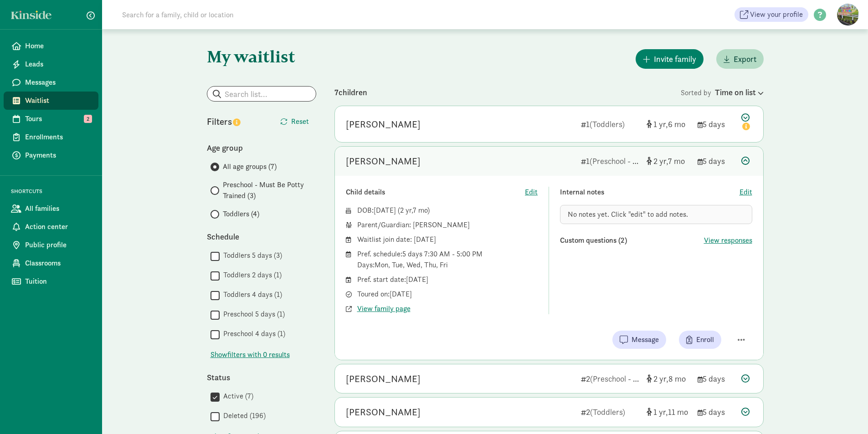 Image resolution: width=868 pixels, height=434 pixels. What do you see at coordinates (722, 92) in the screenshot?
I see `div: Sorted by` at bounding box center [722, 92].